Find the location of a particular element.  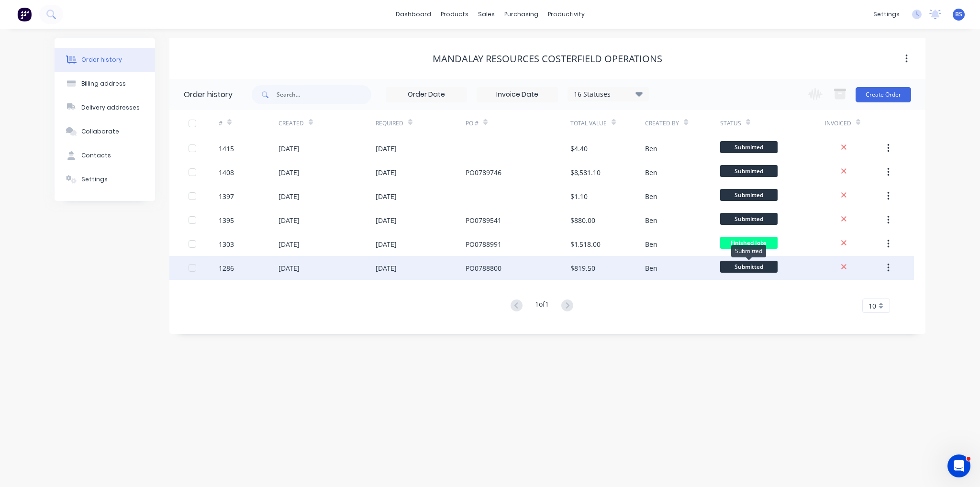

div: $1,518.00 is located at coordinates (586, 244).